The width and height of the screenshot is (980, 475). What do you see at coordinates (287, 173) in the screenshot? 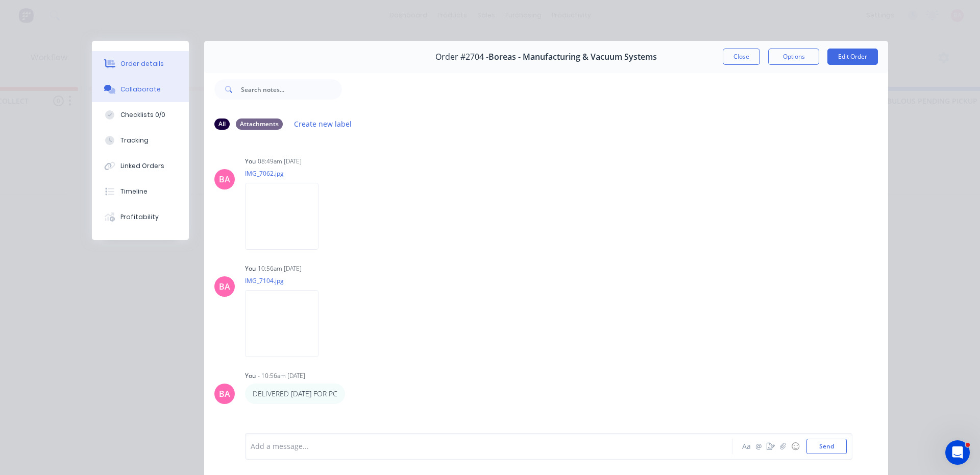
I see `p: IMG_7062.jpg` at bounding box center [287, 173].